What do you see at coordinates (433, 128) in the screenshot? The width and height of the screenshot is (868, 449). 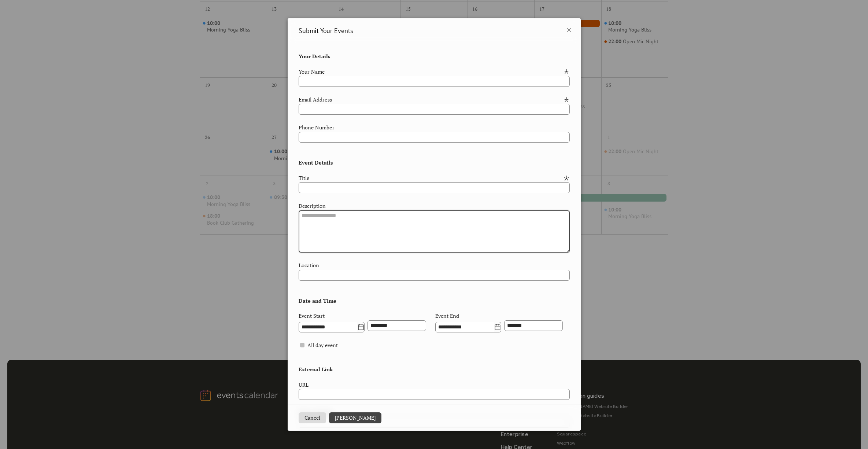 I see `div: Phone Number` at bounding box center [433, 128].